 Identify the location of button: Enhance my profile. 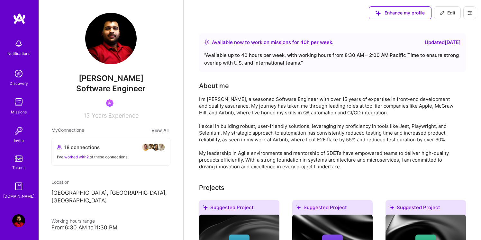
(400, 13).